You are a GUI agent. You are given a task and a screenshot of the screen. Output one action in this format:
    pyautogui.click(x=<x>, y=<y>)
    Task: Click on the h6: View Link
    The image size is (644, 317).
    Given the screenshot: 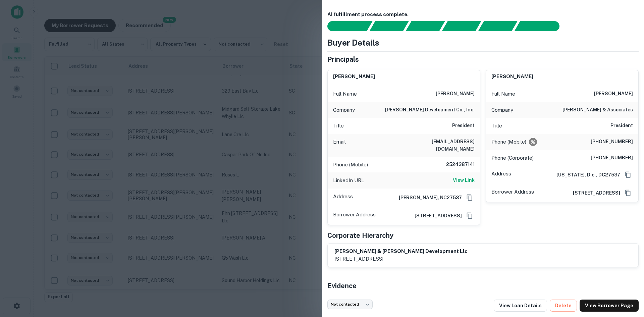 What is the action you would take?
    pyautogui.click(x=463, y=180)
    